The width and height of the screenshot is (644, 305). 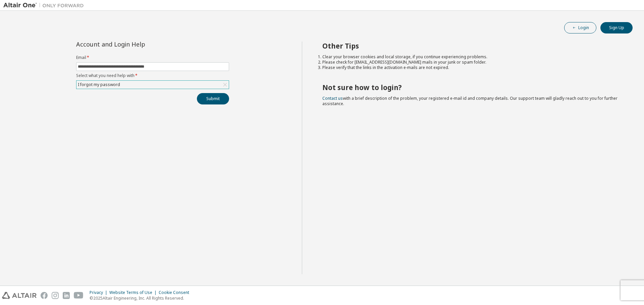 What do you see at coordinates (19, 295) in the screenshot?
I see `img: altair_logo.svg` at bounding box center [19, 295].